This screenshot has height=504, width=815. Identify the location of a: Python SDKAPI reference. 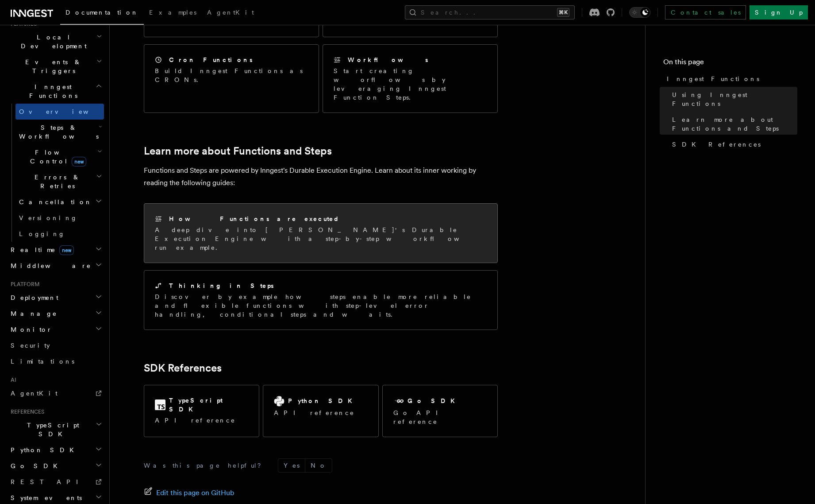
(320, 411).